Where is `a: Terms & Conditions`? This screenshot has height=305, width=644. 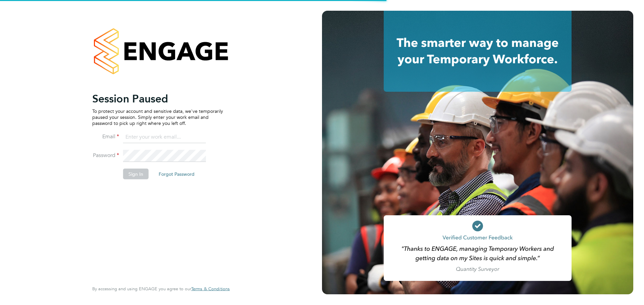
a: Terms & Conditions is located at coordinates (210, 288).